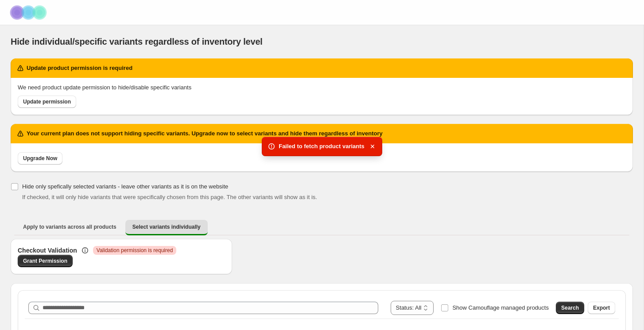 The height and width of the screenshot is (330, 644). What do you see at coordinates (601, 308) in the screenshot?
I see `button: Export` at bounding box center [601, 308].